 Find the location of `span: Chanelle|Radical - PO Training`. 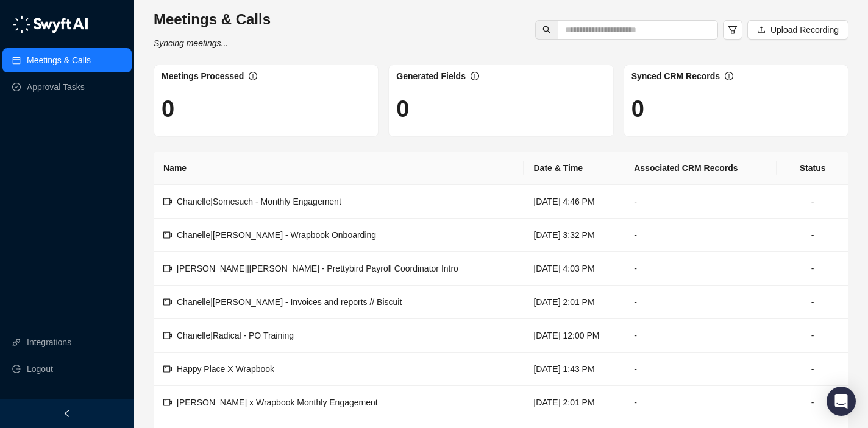

span: Chanelle|Radical - PO Training is located at coordinates (235, 335).